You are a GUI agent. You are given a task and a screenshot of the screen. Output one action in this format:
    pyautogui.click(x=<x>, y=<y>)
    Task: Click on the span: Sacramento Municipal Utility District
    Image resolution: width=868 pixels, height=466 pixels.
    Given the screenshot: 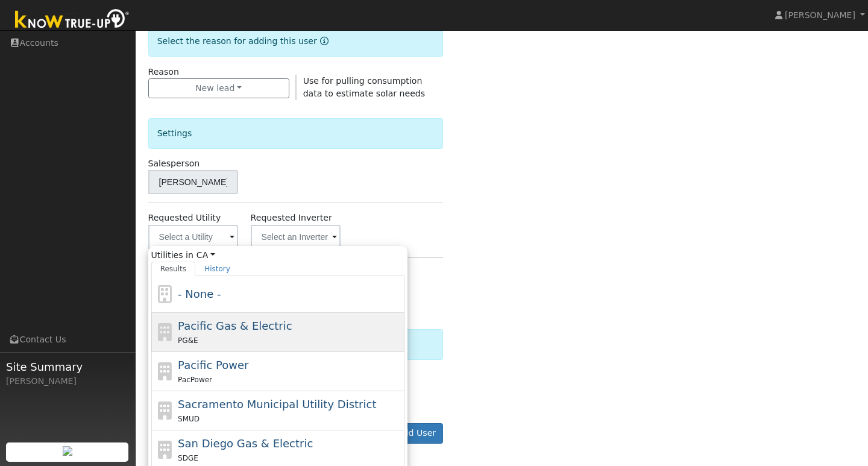 What is the action you would take?
    pyautogui.click(x=276, y=403)
    